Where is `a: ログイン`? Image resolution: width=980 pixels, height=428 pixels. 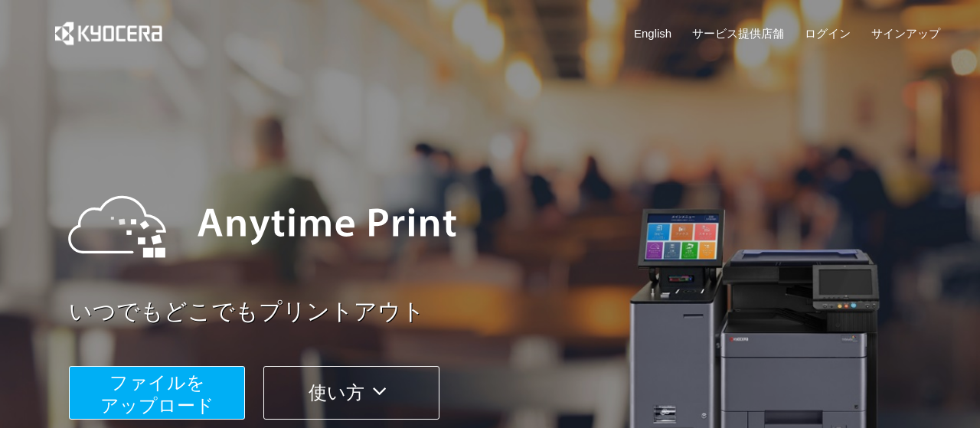 a: ログイン is located at coordinates (828, 33).